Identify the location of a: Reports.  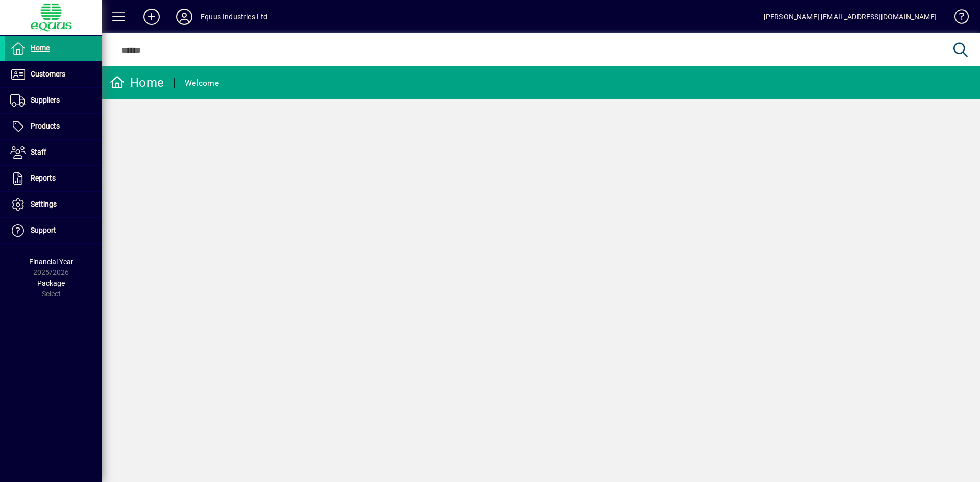
(54, 178).